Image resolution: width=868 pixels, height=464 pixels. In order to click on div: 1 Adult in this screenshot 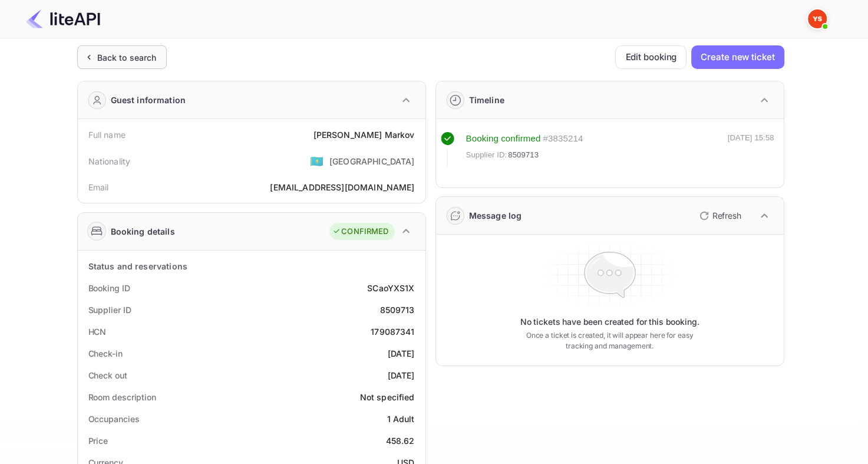, I will do `click(400, 419)`.